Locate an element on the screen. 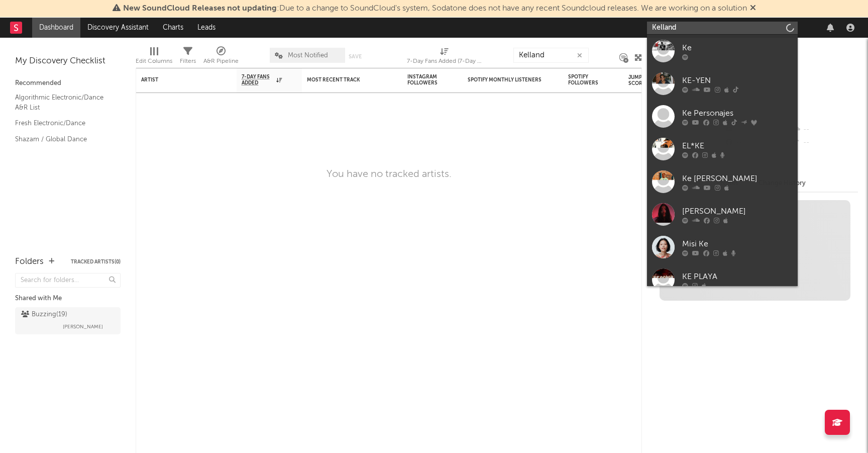  span: : Due to a change to SoundCloud's system, Sodatone does not have any recent Soundcloud releases. ... is located at coordinates (435, 8).